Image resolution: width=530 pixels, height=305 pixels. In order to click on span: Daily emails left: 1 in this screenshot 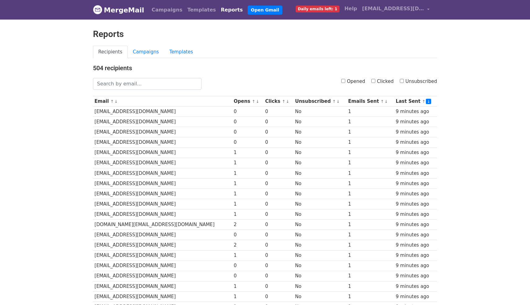, I will do `click(318, 9)`.